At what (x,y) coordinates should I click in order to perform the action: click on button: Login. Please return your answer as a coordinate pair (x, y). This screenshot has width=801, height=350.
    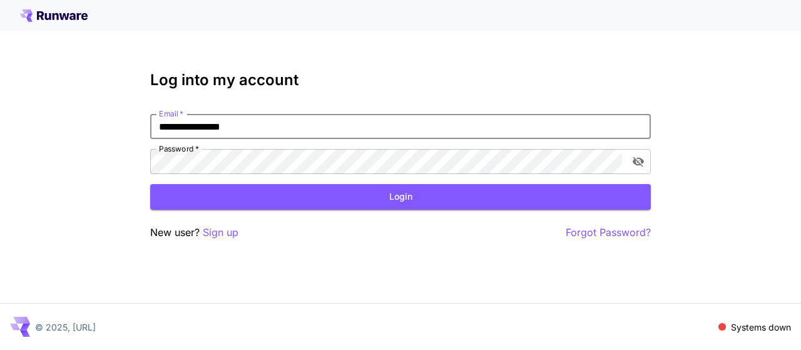
    Looking at the image, I should click on (401, 197).